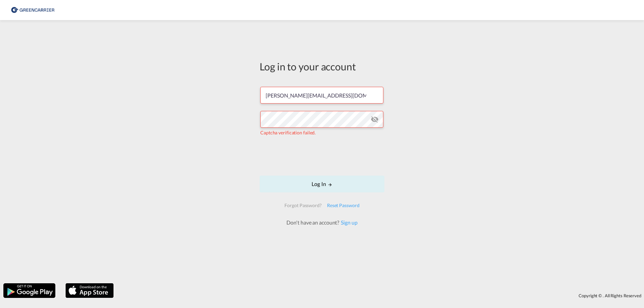 This screenshot has height=308, width=644. Describe the element at coordinates (343, 206) in the screenshot. I see `div: Reset Password` at that location.